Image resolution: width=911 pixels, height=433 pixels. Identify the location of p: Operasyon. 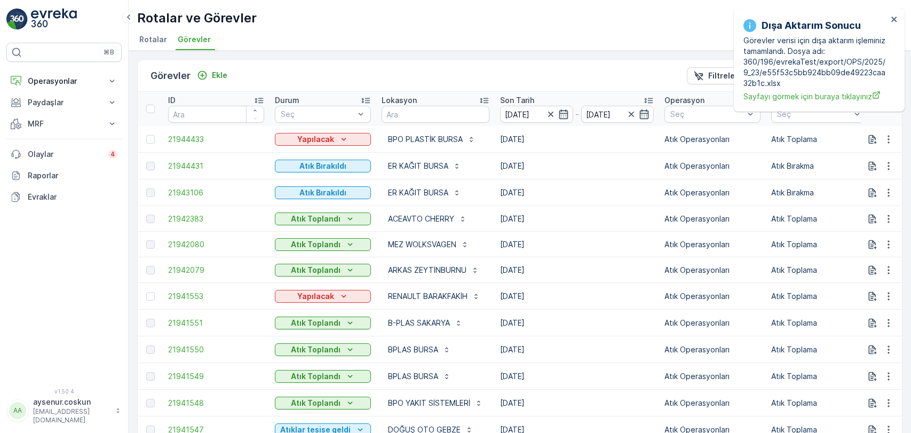
(684, 100).